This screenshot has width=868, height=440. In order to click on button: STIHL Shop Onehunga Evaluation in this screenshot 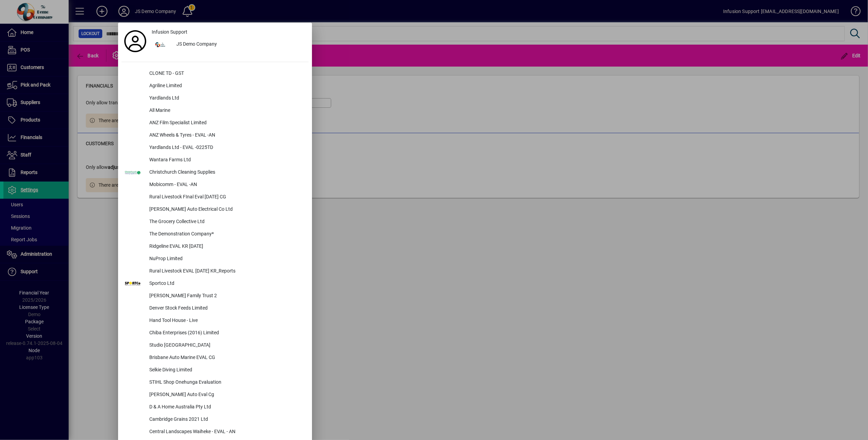, I will do `click(215, 383)`.